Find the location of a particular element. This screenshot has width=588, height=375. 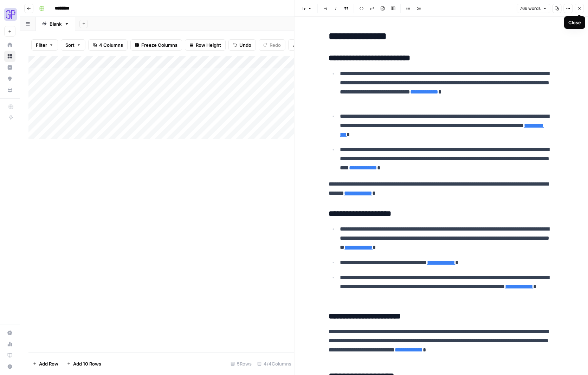

img: Growth Plays Logo is located at coordinates (11, 14).